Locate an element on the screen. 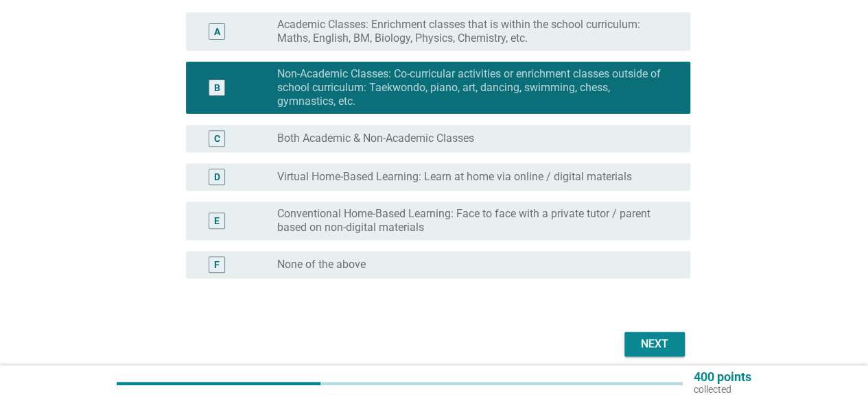  label: Academic Classes: Enrichment classes that is within the school curriculum: Maths, English, BM, Bi... is located at coordinates (473, 31).